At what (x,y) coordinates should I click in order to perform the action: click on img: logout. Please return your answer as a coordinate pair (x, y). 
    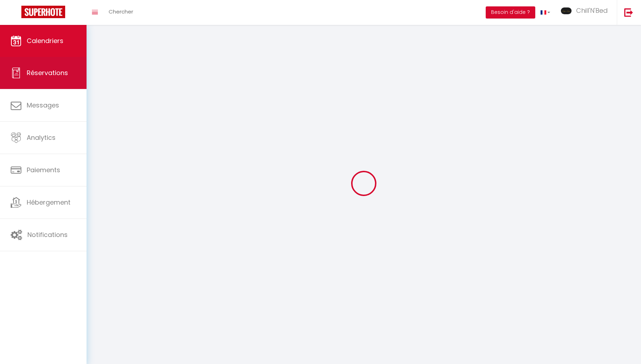
    Looking at the image, I should click on (629, 12).